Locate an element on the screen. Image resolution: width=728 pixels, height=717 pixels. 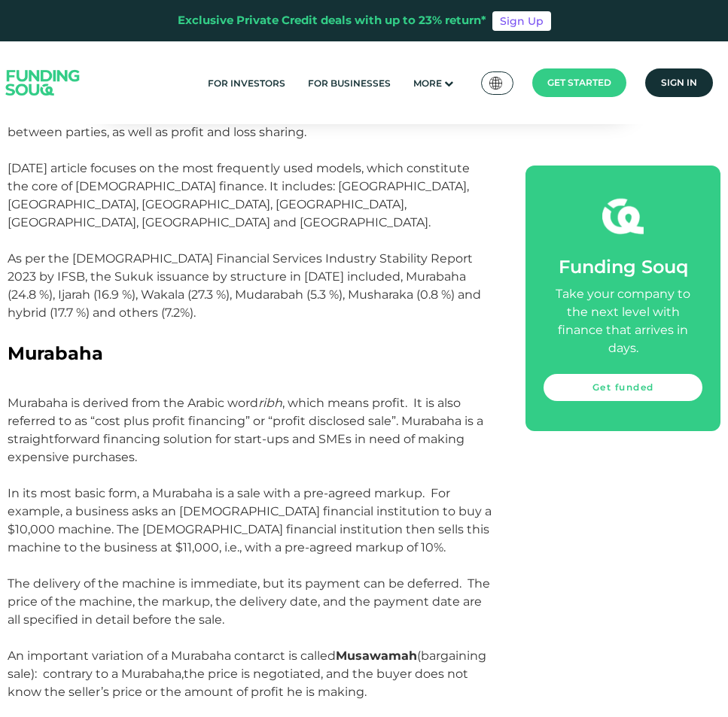
a: Sign in is located at coordinates (679, 83).